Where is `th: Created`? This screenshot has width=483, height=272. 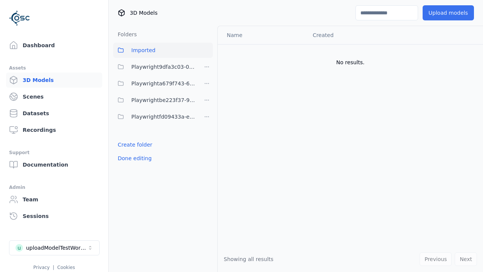 th: Created is located at coordinates (352, 35).